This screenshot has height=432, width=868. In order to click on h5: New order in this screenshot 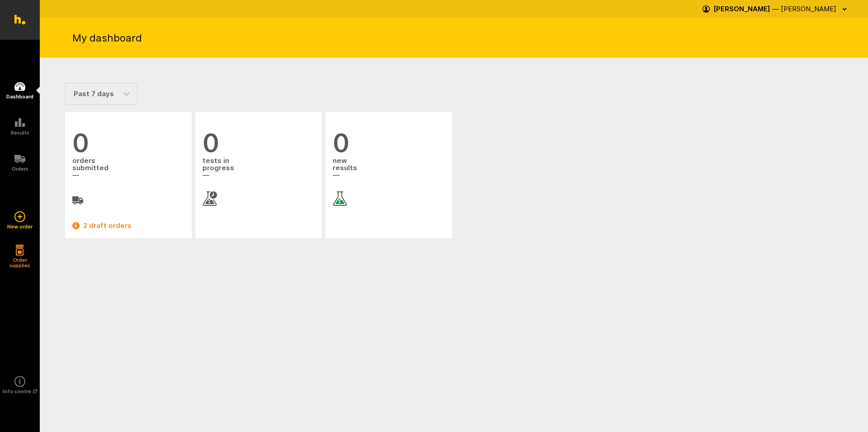, I will do `click(20, 227)`.